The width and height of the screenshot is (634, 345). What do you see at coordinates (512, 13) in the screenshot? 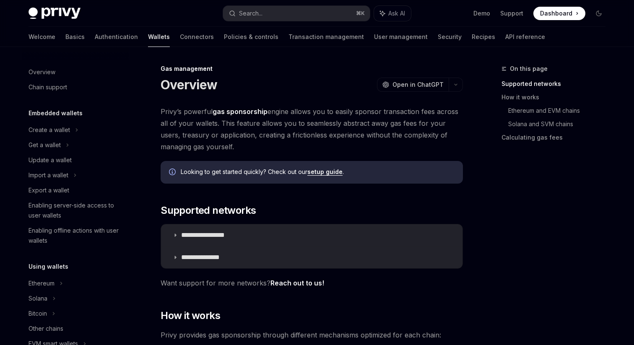
I see `a: Support` at bounding box center [512, 13].